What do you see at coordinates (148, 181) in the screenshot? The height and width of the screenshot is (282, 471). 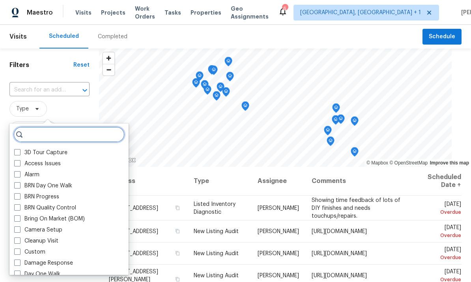 I see `th: Address` at bounding box center [148, 181].